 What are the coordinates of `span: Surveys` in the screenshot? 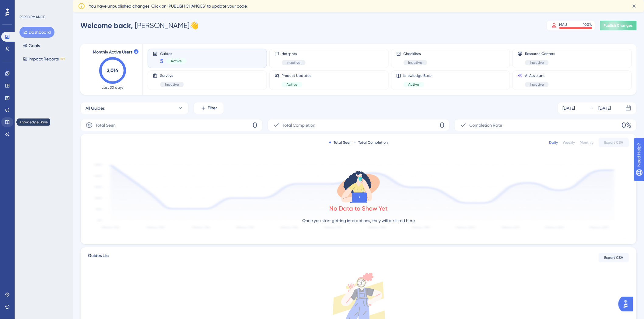 It's located at (172, 75).